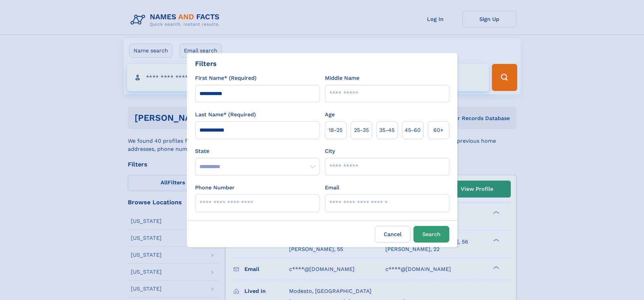  What do you see at coordinates (332, 188) in the screenshot?
I see `label: Email` at bounding box center [332, 188].